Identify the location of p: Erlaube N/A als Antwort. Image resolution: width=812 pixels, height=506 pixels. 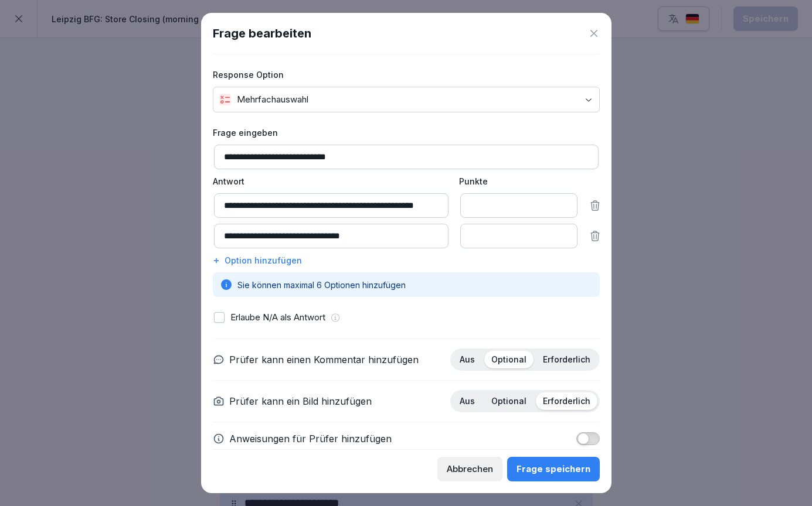
(278, 318).